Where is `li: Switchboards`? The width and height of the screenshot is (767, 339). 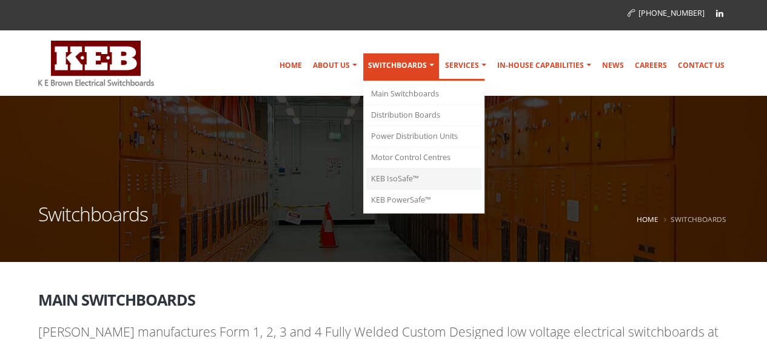 li: Switchboards is located at coordinates (693, 219).